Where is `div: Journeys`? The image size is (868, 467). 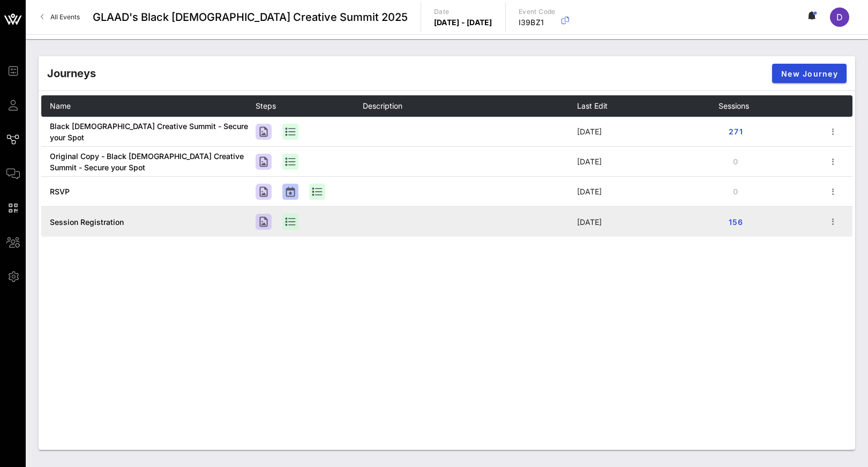
div: Journeys is located at coordinates (72, 73).